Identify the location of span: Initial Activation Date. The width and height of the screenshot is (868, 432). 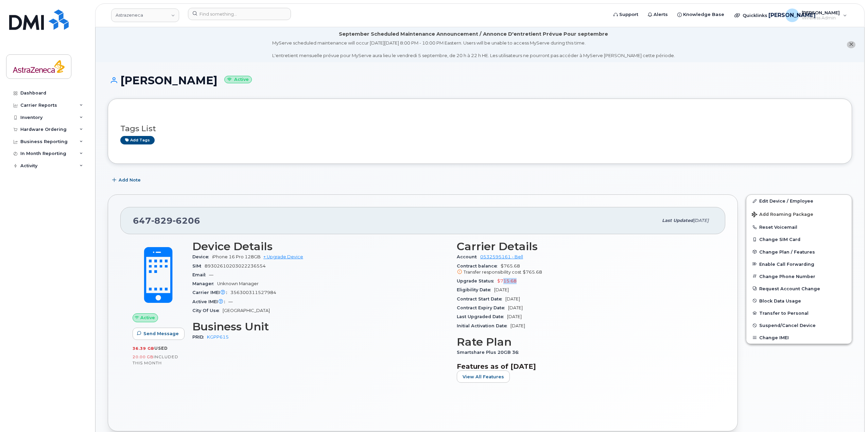
(484, 326).